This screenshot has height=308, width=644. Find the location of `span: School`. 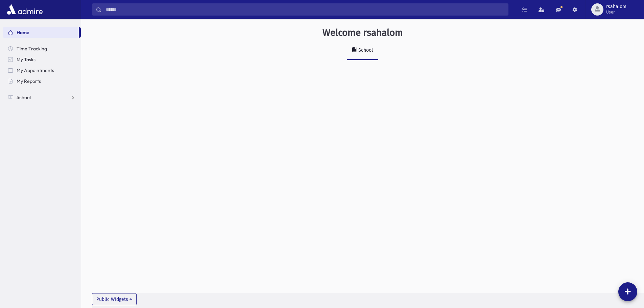

span: School is located at coordinates (24, 97).